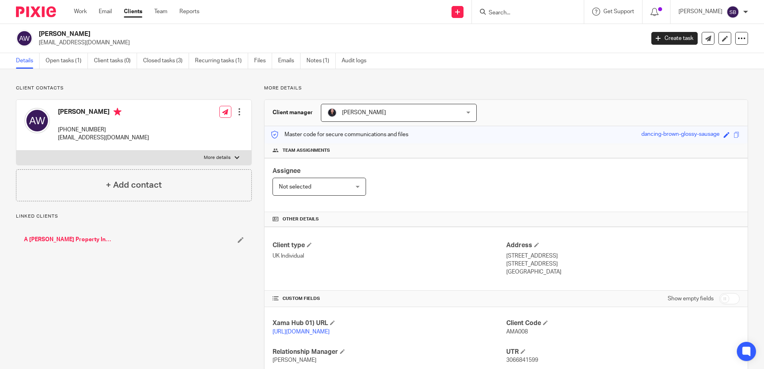  What do you see at coordinates (675, 38) in the screenshot?
I see `a: Create task` at bounding box center [675, 38].